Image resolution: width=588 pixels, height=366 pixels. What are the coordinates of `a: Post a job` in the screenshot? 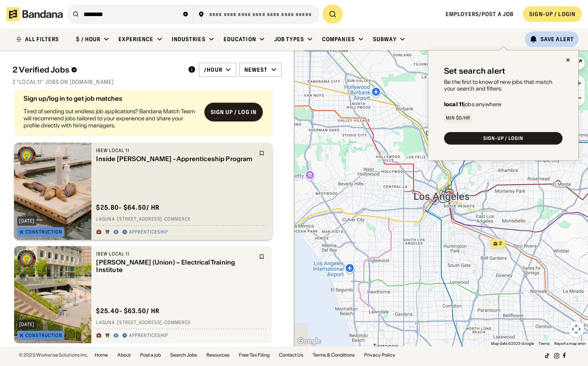 It's located at (150, 355).